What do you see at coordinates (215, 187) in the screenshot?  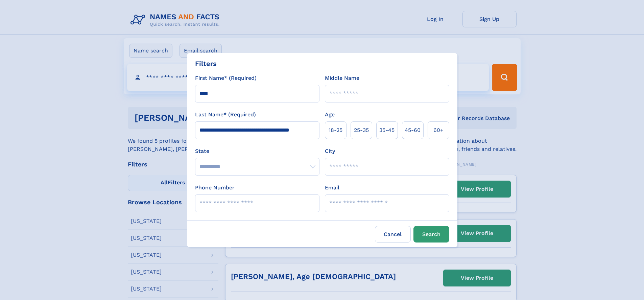 I see `label: Phone Number` at bounding box center [215, 187].